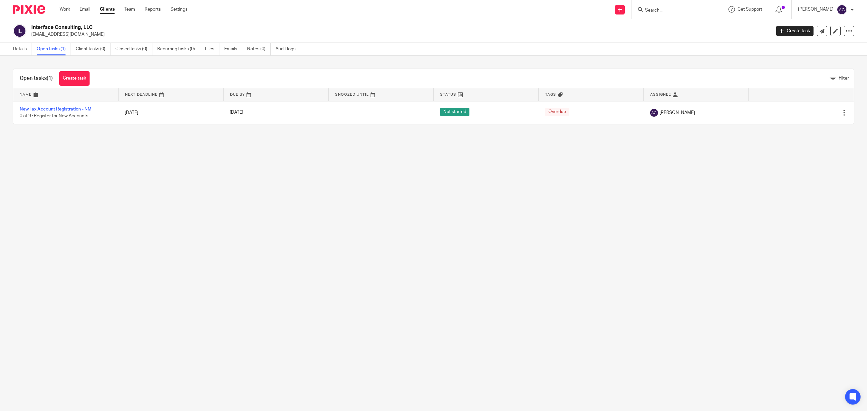 The image size is (867, 411). What do you see at coordinates (550, 94) in the screenshot?
I see `span: Tags` at bounding box center [550, 94].